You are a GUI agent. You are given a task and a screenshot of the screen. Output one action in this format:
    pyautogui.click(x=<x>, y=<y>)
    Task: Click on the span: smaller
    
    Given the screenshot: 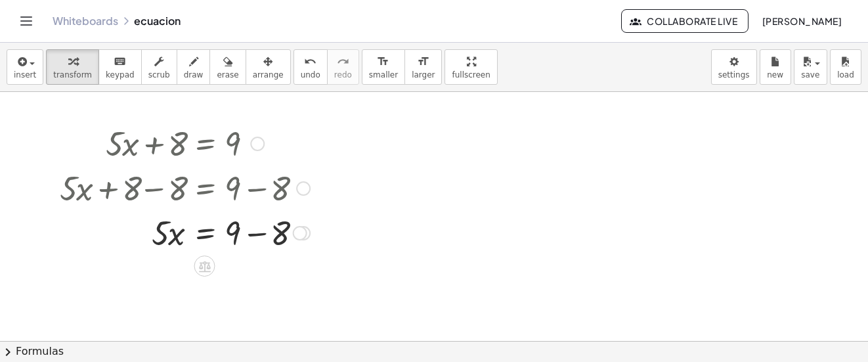 What is the action you would take?
    pyautogui.click(x=384, y=75)
    